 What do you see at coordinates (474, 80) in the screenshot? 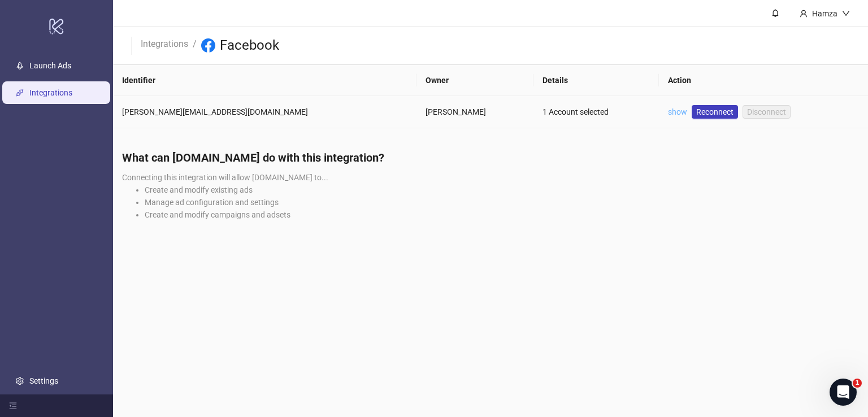
I see `th: Owner` at bounding box center [474, 80].